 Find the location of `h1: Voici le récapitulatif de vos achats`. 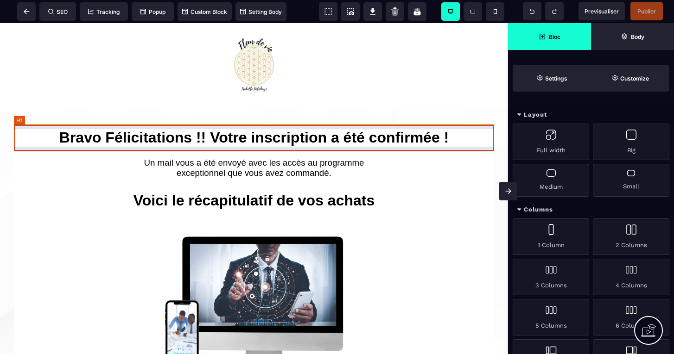

h1: Voici le récapitulatif de vos achats is located at coordinates (254, 177).